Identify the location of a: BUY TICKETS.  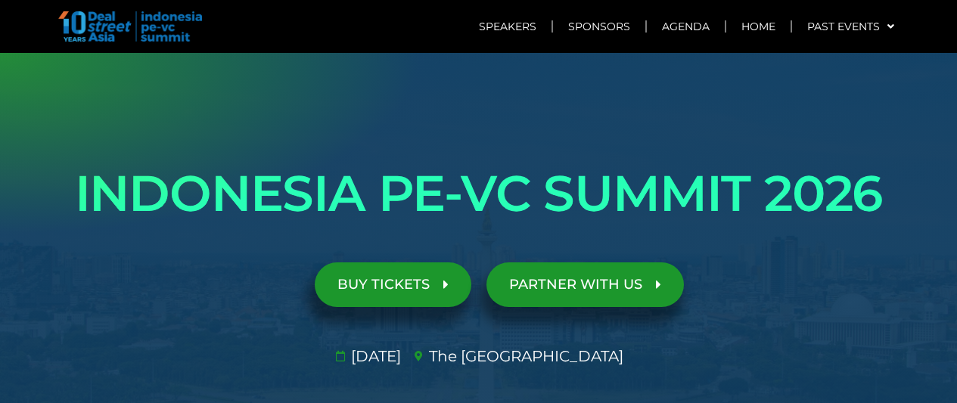
(393, 285).